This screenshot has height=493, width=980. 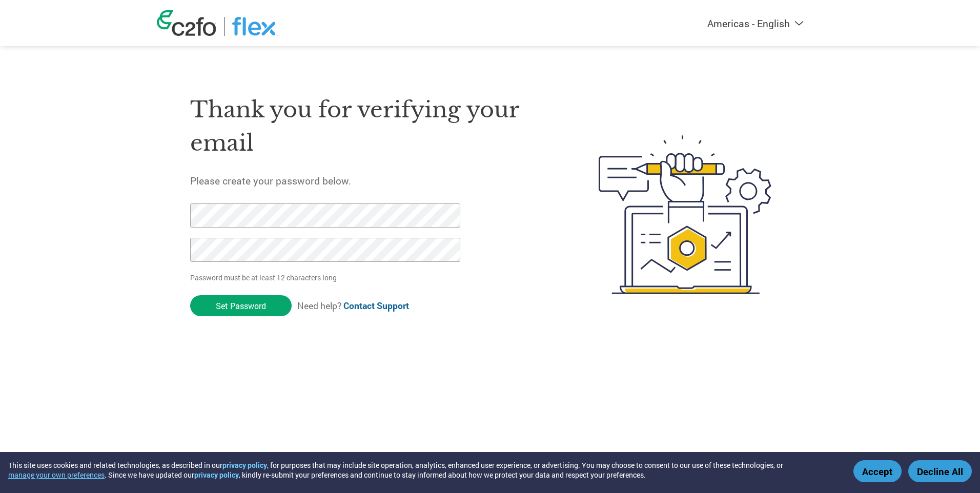 What do you see at coordinates (940, 471) in the screenshot?
I see `button: Decline All` at bounding box center [940, 471].